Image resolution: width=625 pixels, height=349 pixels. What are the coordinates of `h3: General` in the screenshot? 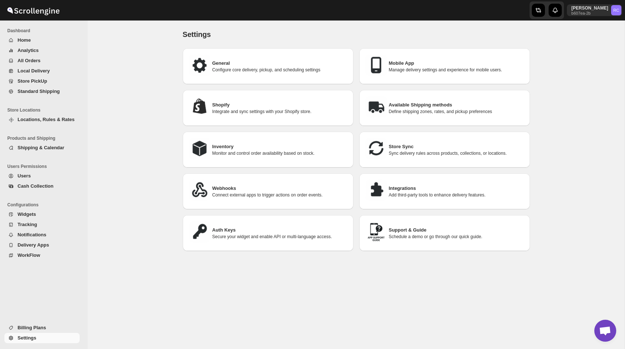 It's located at (280, 63).